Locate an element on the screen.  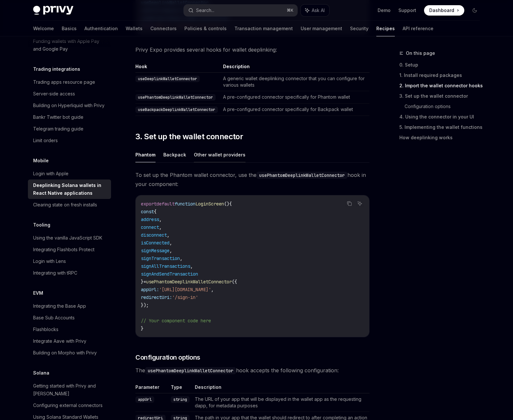
a: Login with Apple is located at coordinates (69, 173).